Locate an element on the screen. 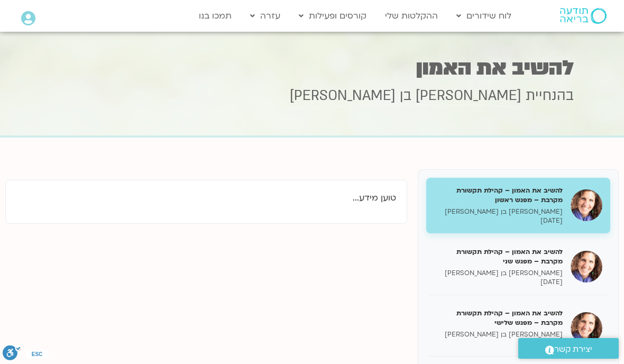 Image resolution: width=624 pixels, height=364 pixels. a: ההקלטות שלי is located at coordinates (412, 16).